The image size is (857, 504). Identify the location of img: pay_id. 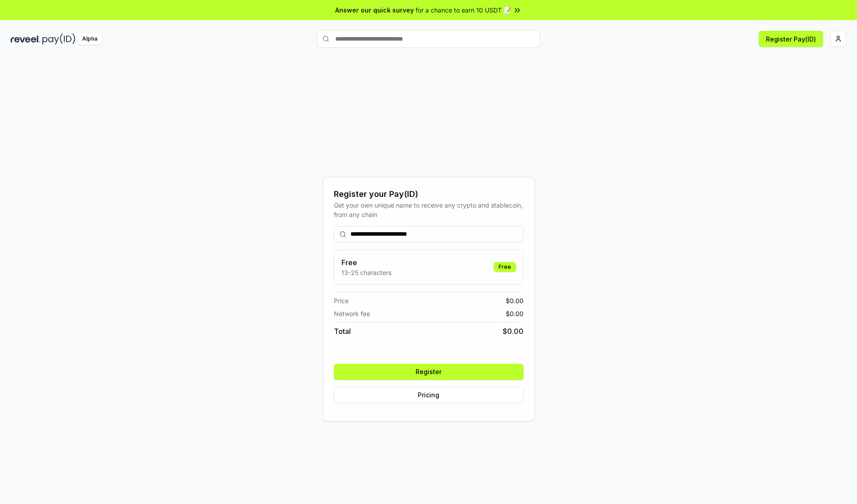
(59, 39).